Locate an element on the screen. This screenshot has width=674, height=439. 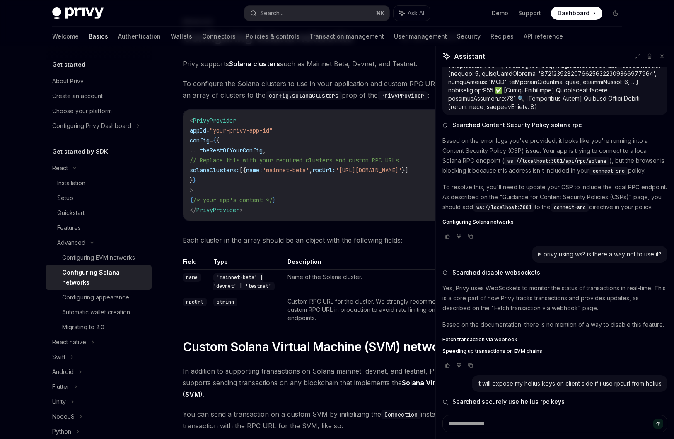
button: Send message is located at coordinates (658, 424).